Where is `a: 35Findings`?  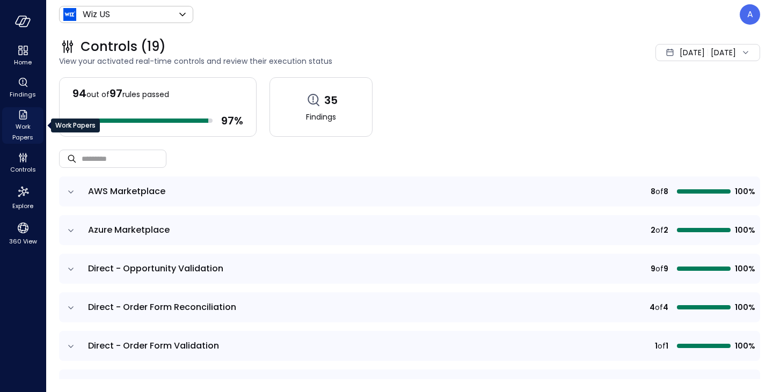 a: 35Findings is located at coordinates (321, 107).